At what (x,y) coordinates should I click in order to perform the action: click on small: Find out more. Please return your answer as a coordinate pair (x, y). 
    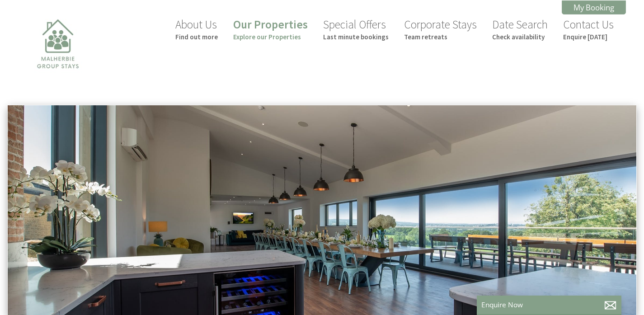
    Looking at the image, I should click on (197, 37).